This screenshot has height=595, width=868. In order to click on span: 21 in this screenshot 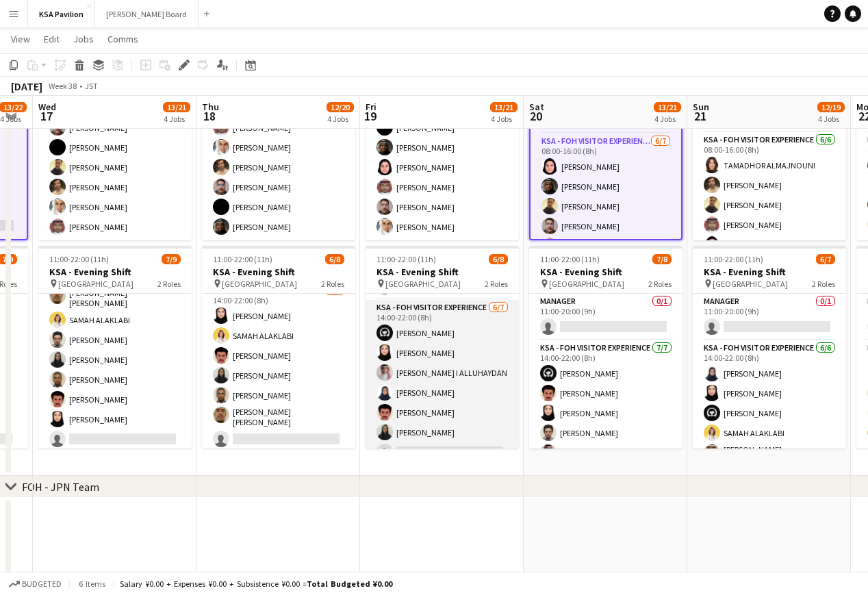, I will do `click(700, 115)`.